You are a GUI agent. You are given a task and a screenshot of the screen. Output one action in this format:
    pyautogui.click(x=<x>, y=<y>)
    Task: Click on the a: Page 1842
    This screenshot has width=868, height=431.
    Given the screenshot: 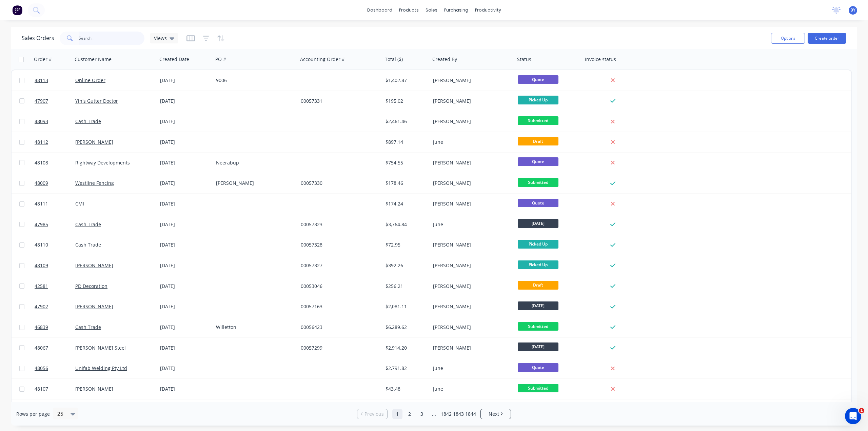 What is the action you would take?
    pyautogui.click(x=446, y=414)
    